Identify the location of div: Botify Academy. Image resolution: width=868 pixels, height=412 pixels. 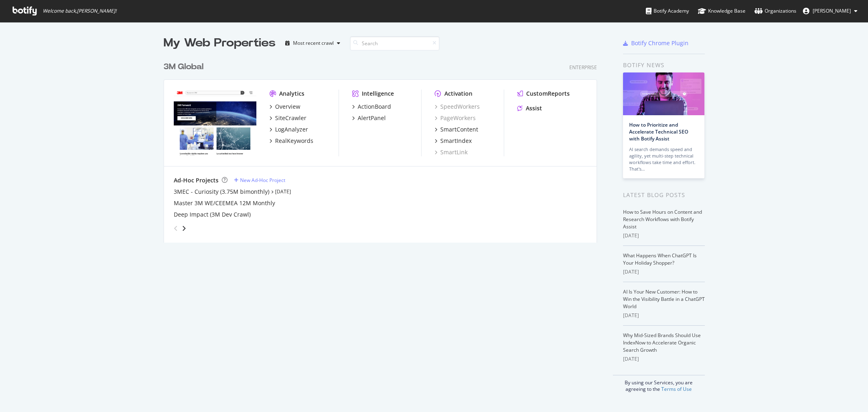
(667, 11).